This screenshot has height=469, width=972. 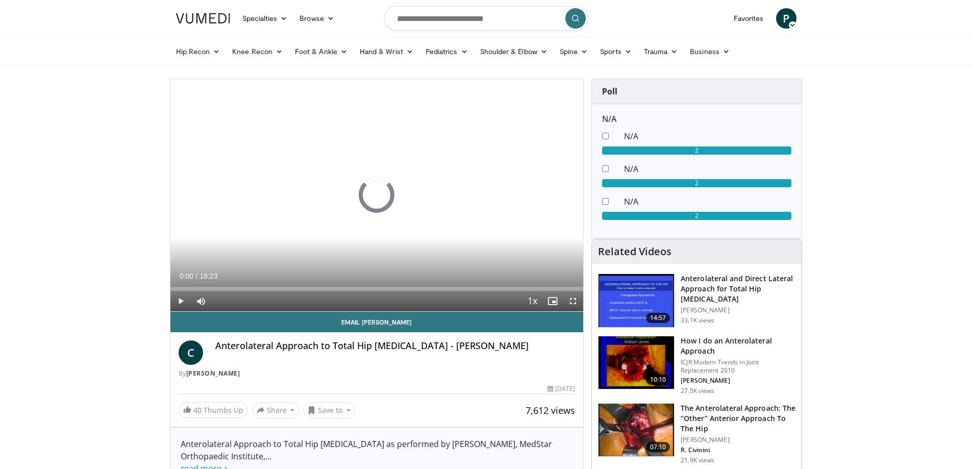 I want to click on a: Sports, so click(x=616, y=52).